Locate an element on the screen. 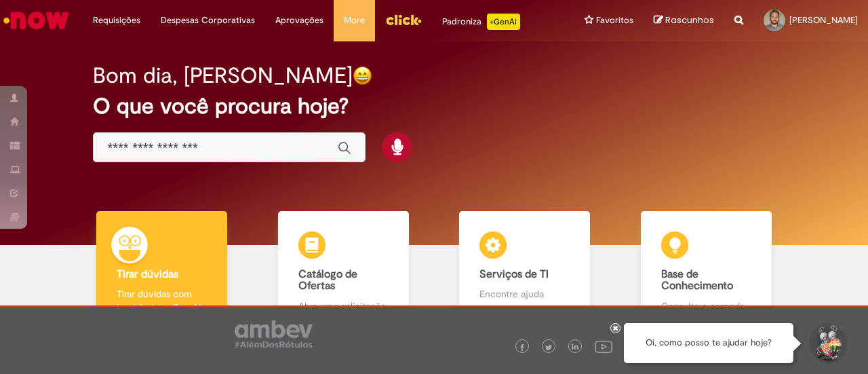 The image size is (868, 374). span: Despesas Corporativas is located at coordinates (208, 20).